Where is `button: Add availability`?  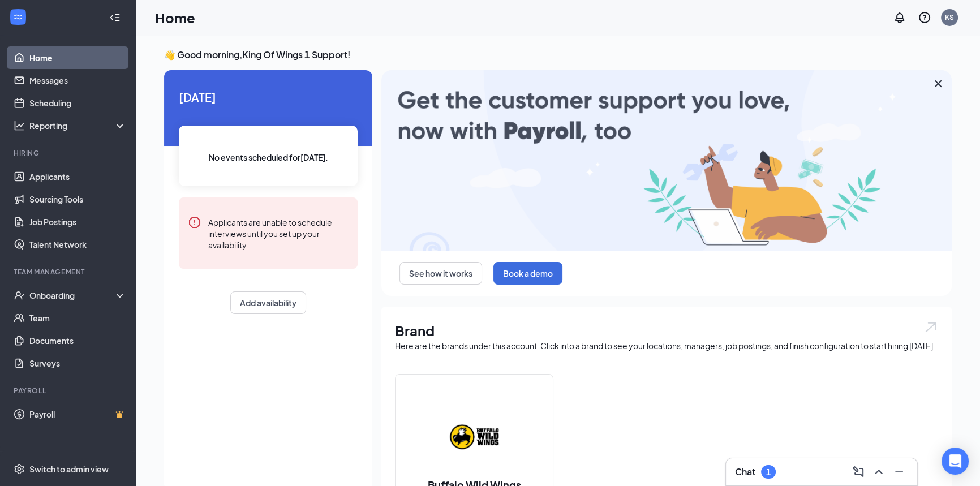 button: Add availability is located at coordinates (268, 302).